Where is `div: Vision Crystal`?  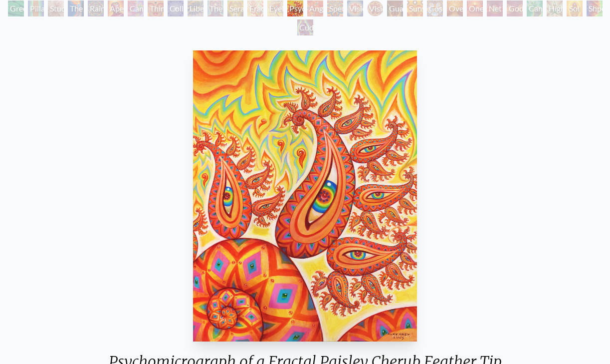
div: Vision Crystal is located at coordinates (355, 8).